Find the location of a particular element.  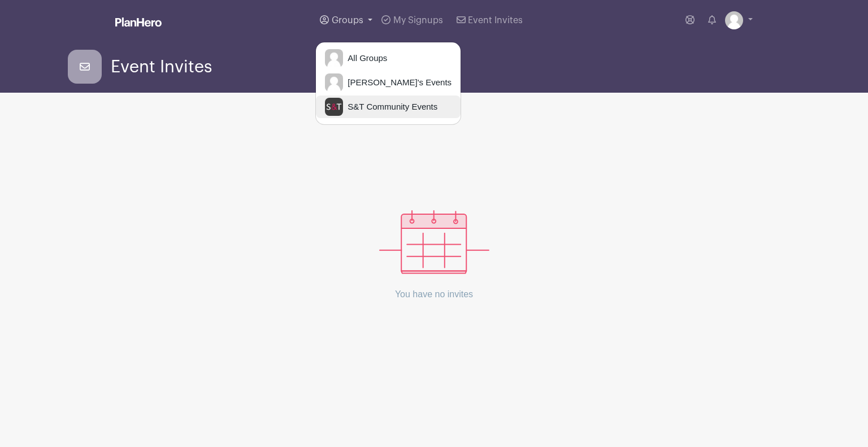

img: s-and-t-logo-planhero.png is located at coordinates (334, 107).